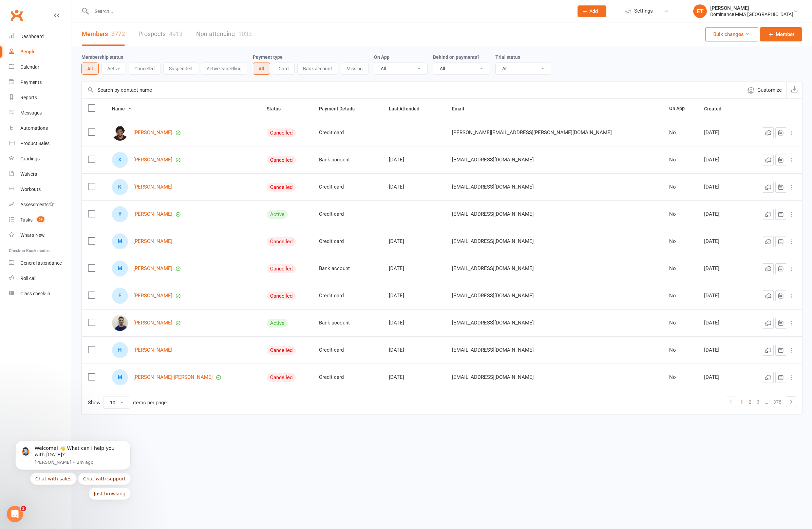 The width and height of the screenshot is (812, 529). I want to click on div: Yonis, so click(120, 214).